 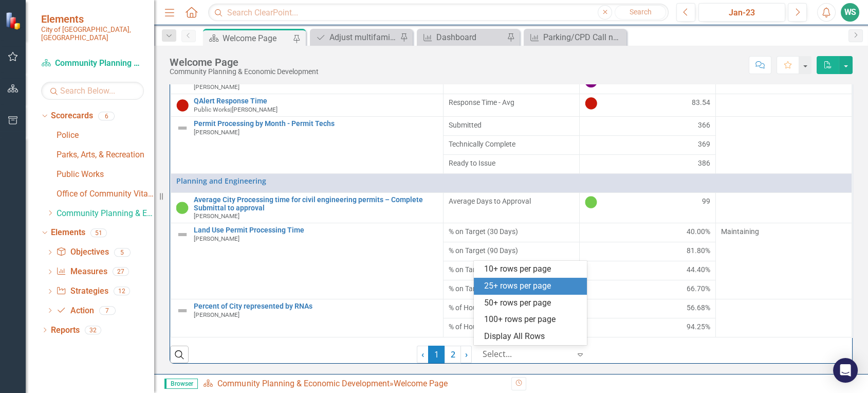 What do you see at coordinates (532, 286) in the screenshot?
I see `div: 25+ rows per page` at bounding box center [532, 286].